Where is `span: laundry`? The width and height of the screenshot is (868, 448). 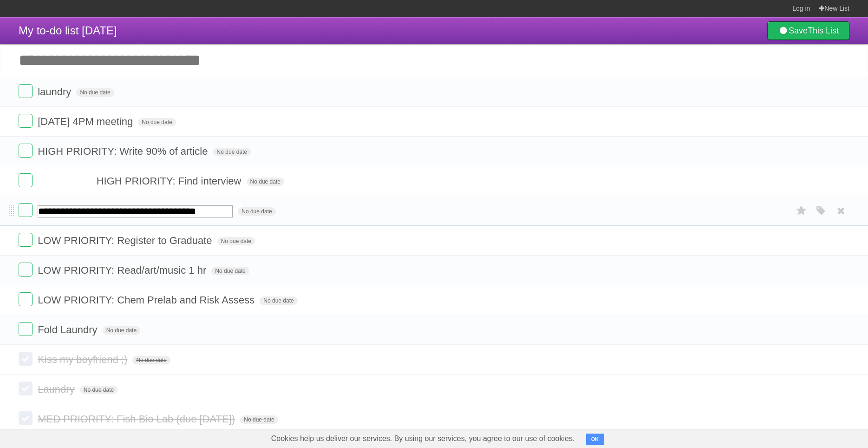
span: laundry is located at coordinates (55, 92).